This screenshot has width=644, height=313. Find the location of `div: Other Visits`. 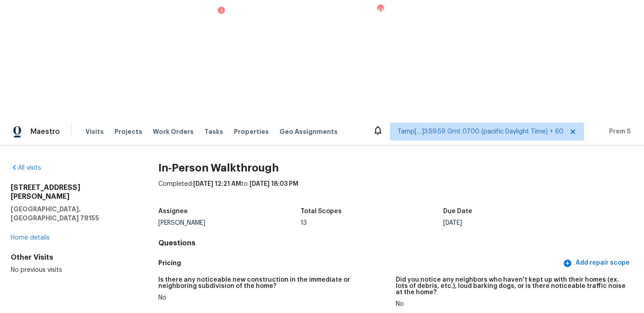

div: Other Visits is located at coordinates (70, 258).